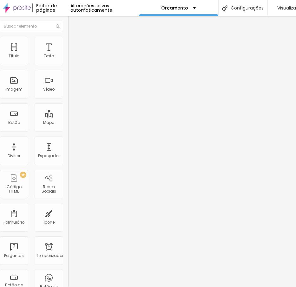 The height and width of the screenshot is (287, 296). Describe the element at coordinates (247, 8) in the screenshot. I see `font: Configurações` at that location.